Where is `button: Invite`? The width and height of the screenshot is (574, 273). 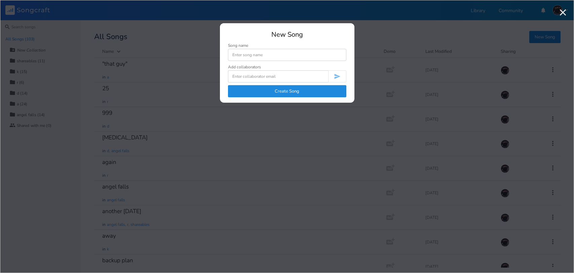
button: Invite is located at coordinates (337, 76).